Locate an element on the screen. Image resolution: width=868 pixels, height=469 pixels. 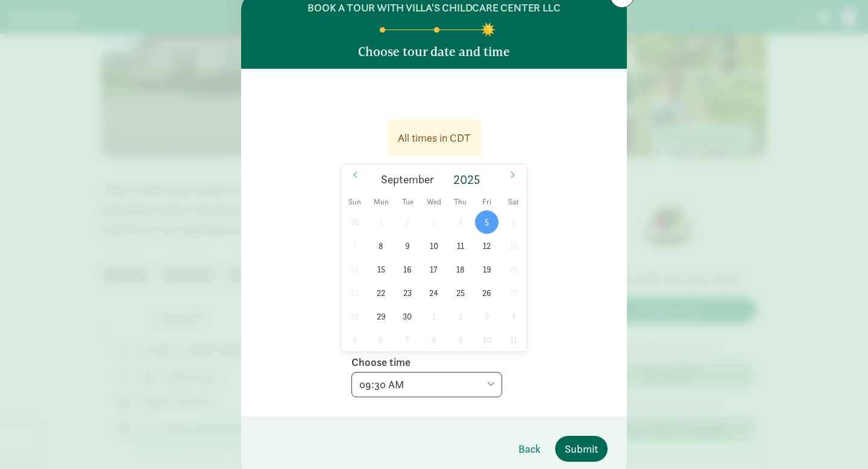
span: Fri is located at coordinates (487, 202).